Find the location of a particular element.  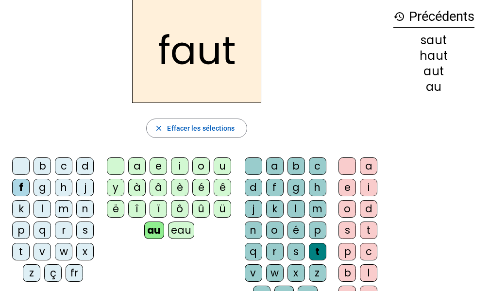

div: ô is located at coordinates (180, 209).